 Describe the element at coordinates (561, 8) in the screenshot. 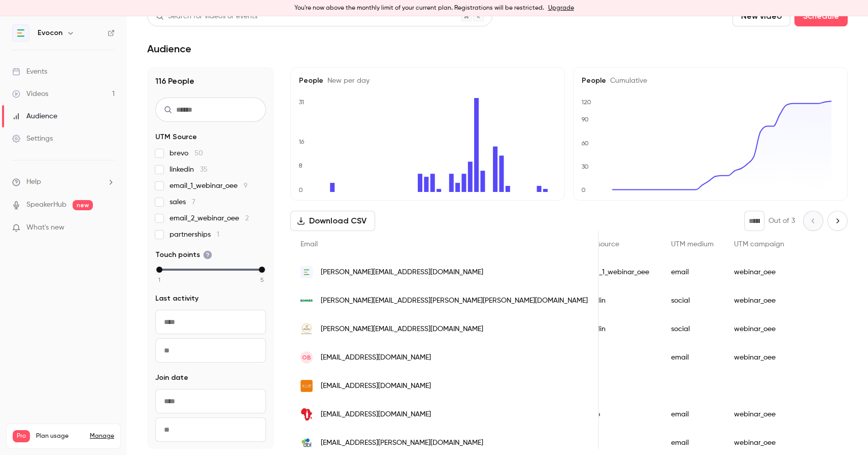

I see `a: Upgrade` at that location.